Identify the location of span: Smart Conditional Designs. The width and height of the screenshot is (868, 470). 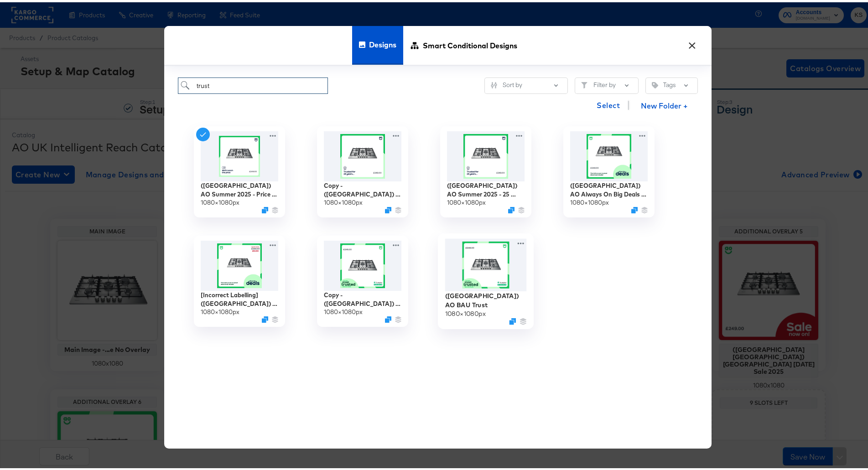
(470, 43).